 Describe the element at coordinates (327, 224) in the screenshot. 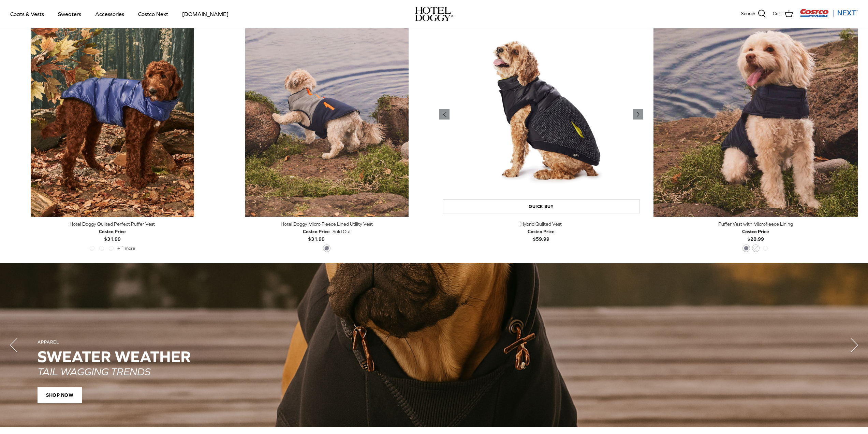

I see `div: Hotel Doggy Micro Fleece Lined Utility Vest` at that location.